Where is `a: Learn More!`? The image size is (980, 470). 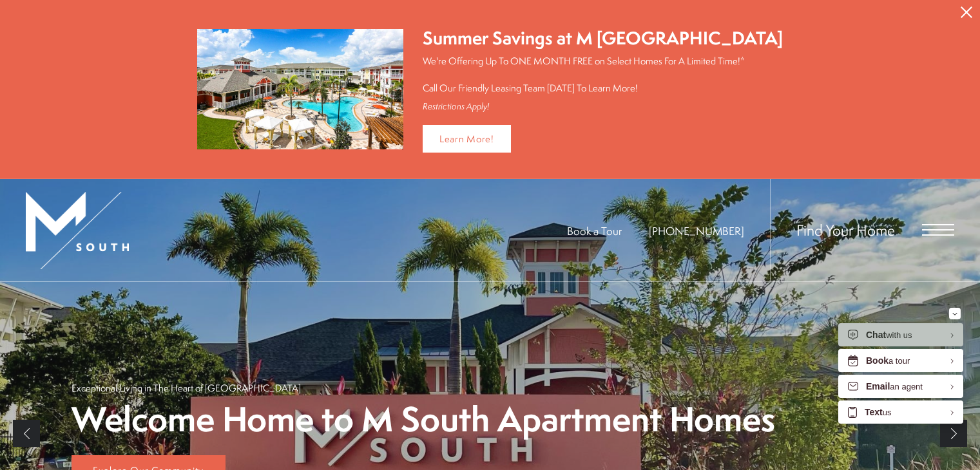 a: Learn More! is located at coordinates (466, 138).